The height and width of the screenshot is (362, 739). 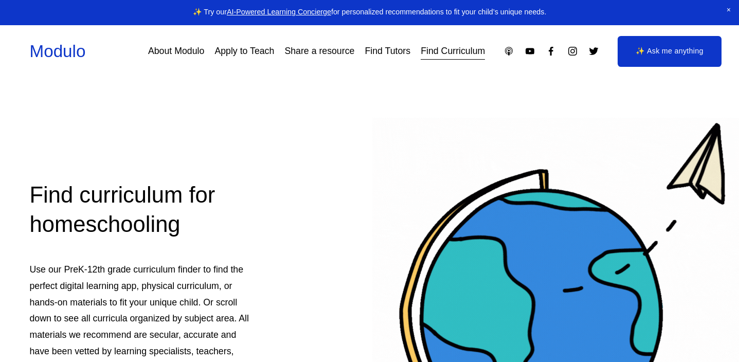 I want to click on a: Instagram, so click(x=573, y=51).